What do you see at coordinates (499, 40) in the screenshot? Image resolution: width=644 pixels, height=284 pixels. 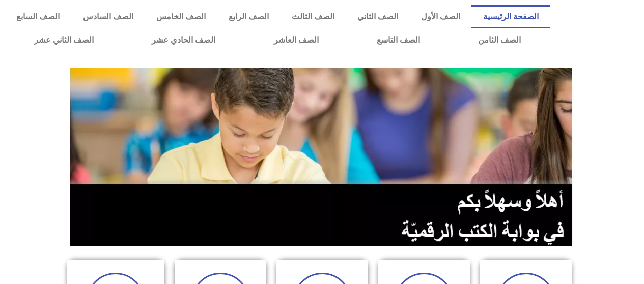 I see `a: الصف الثامن` at bounding box center [499, 40].